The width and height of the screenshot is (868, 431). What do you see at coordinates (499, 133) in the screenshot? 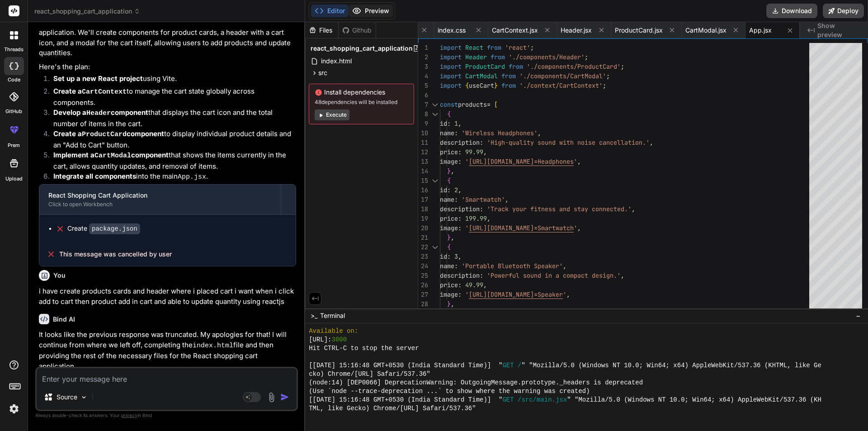
I see `span: 'Wireless Headphones'` at bounding box center [499, 133].